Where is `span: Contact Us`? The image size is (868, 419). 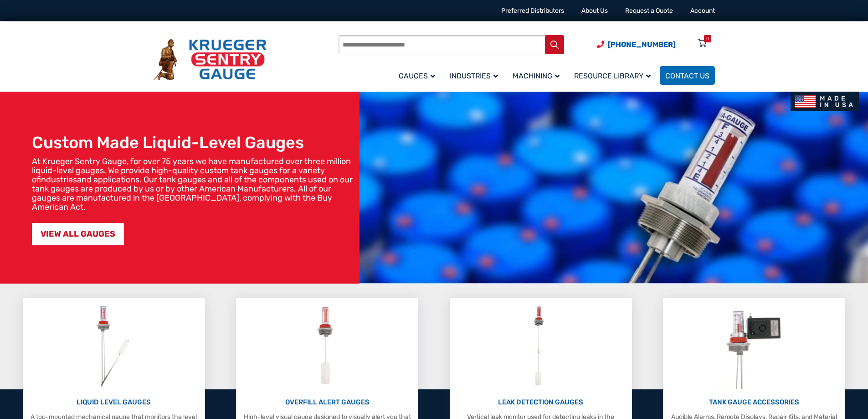 span: Contact Us is located at coordinates (687, 75).